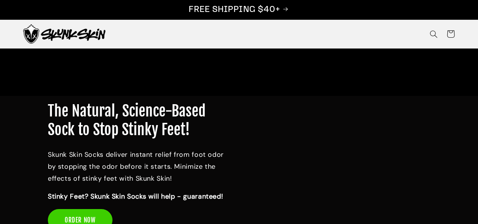 This screenshot has height=224, width=478. I want to click on img: Skunk Skin Anti-Odor Socks., so click(64, 34).